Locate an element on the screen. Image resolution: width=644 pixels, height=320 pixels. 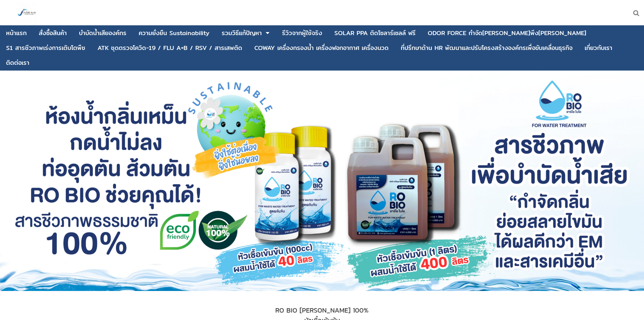
div: หน้าแรก is located at coordinates (16, 33).